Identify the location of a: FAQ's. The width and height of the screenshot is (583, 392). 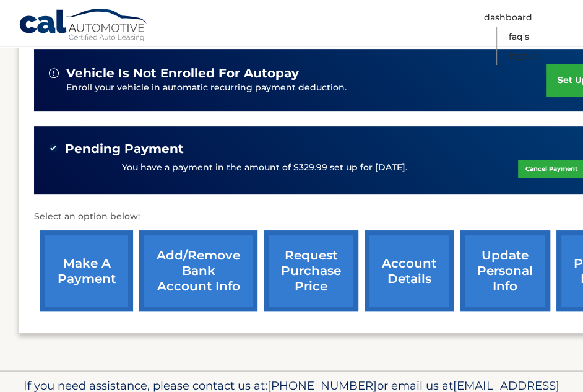
(518, 37).